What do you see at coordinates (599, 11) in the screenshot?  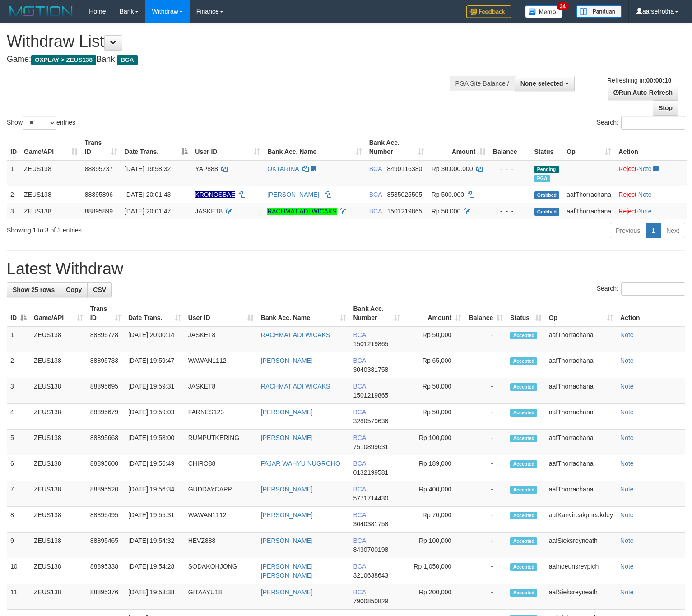 I see `img: panduan.png` at bounding box center [599, 11].